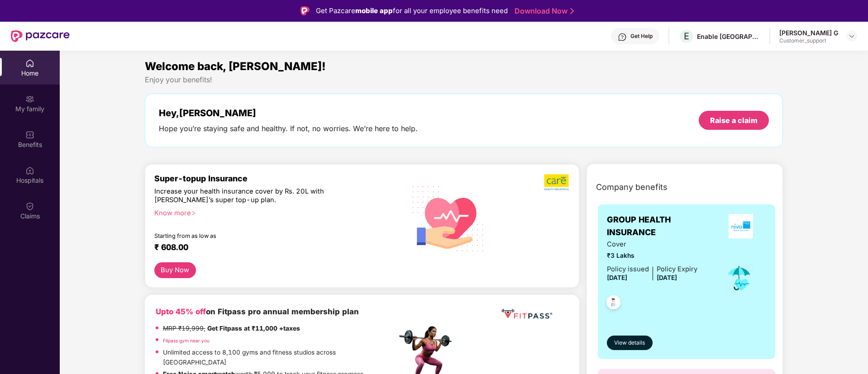 The image size is (868, 374). Describe the element at coordinates (257, 312) in the screenshot. I see `b: on Fitpass pro annual membership plan` at that location.